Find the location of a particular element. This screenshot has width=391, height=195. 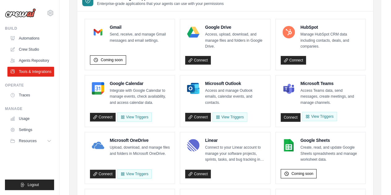

p: Integrate with Google Calendar to manage events, check availability, and access calendar data. is located at coordinates (140, 97).